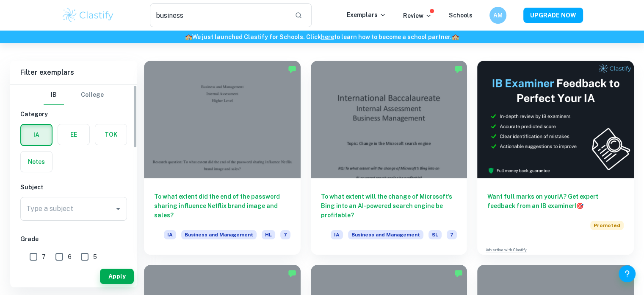 The image size is (644, 295). Describe the element at coordinates (74, 95) in the screenshot. I see `div: Filter type choice` at that location.